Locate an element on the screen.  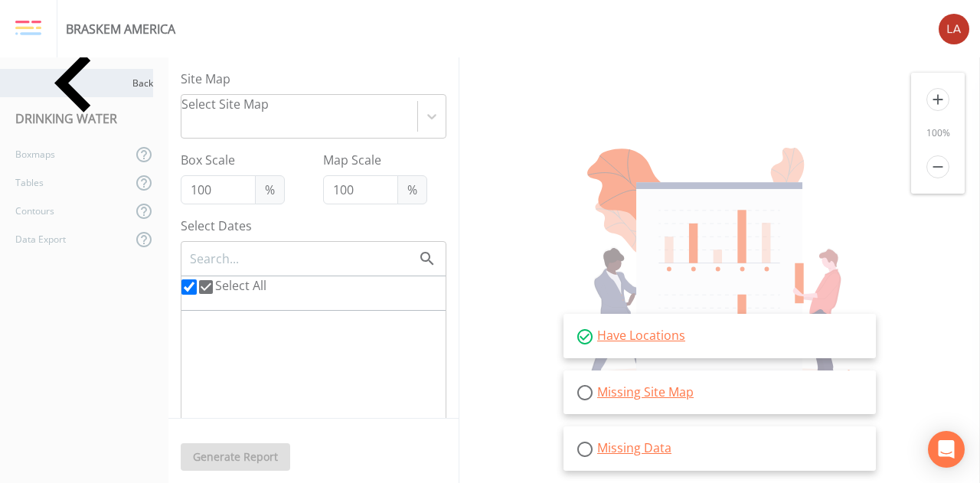
label: Select Dates is located at coordinates (313, 226).